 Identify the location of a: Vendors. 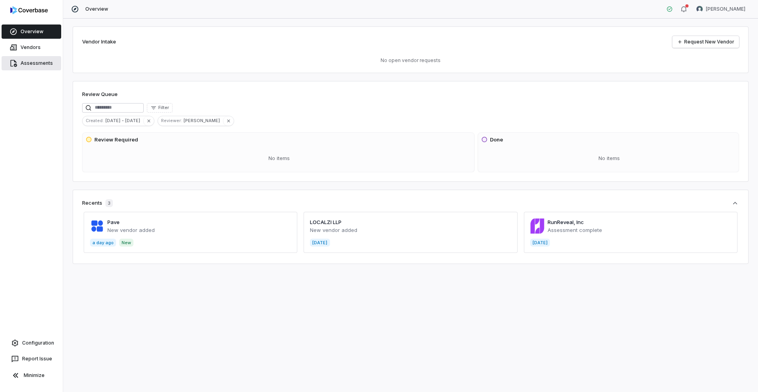
(31, 47).